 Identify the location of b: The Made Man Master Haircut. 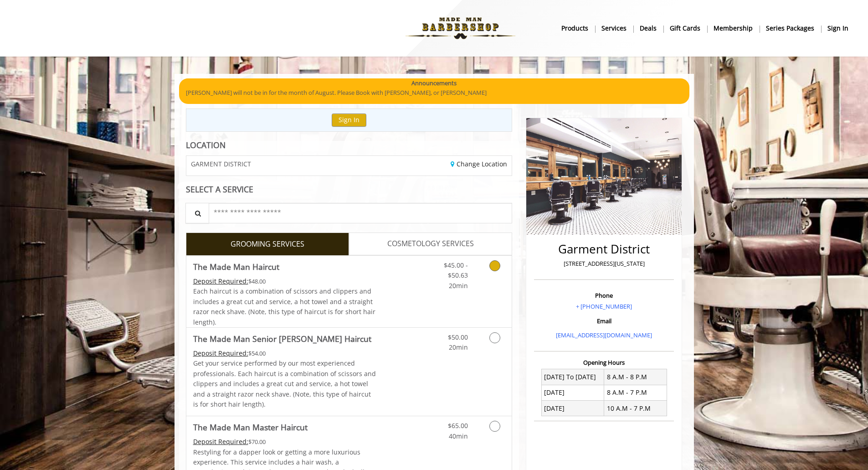
(250, 428).